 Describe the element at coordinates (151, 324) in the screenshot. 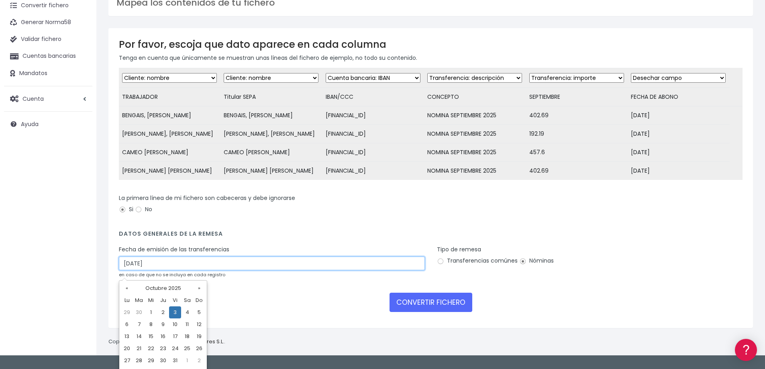

I see `td: 8` at that location.